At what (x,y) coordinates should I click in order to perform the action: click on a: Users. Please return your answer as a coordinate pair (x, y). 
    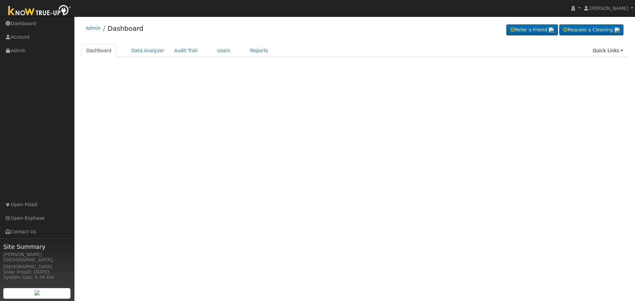
    Looking at the image, I should click on (224, 51).